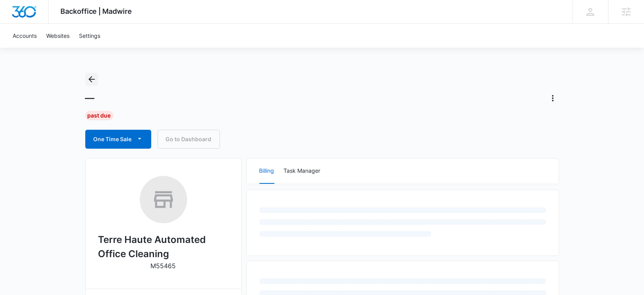 The image size is (644, 295). What do you see at coordinates (163, 266) in the screenshot?
I see `p: M55465` at bounding box center [163, 266].